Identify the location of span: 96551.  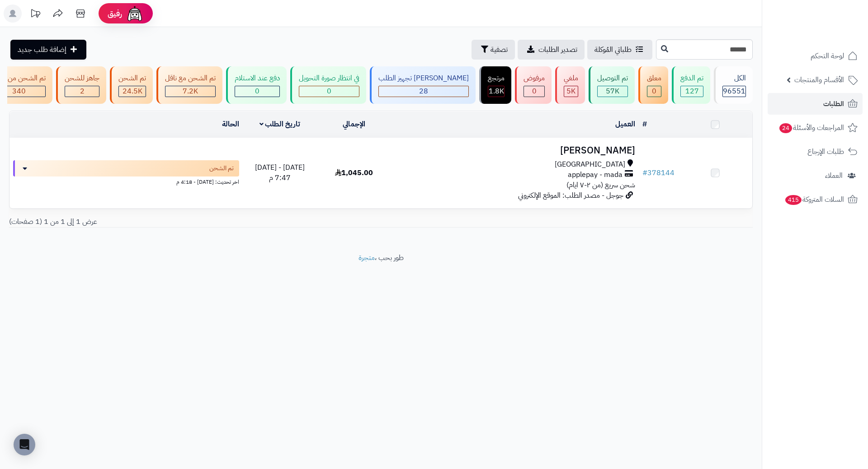
(734, 91).